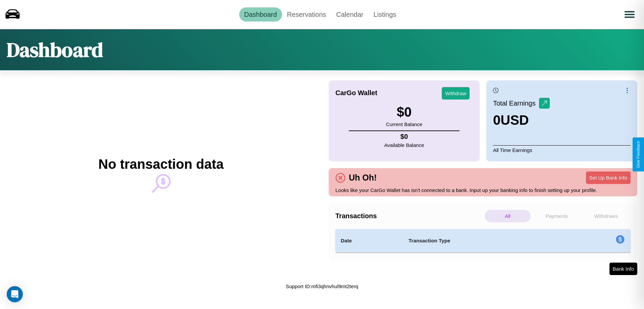 The width and height of the screenshot is (644, 309). I want to click on button: Open menu, so click(630, 15).